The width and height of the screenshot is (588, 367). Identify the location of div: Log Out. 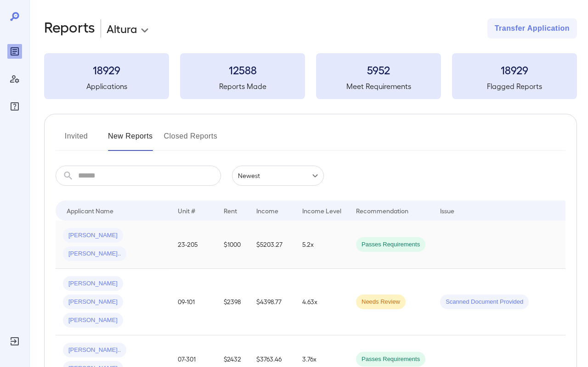
(15, 342).